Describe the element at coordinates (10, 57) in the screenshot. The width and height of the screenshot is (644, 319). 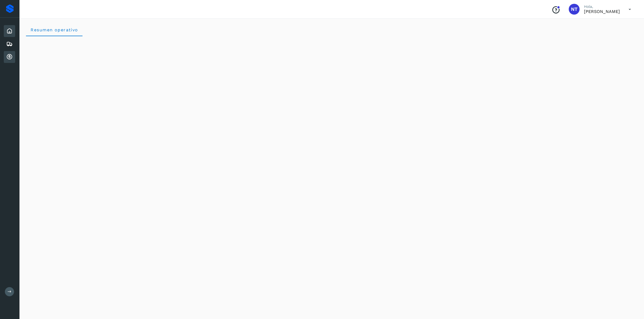
I see `div: Cuentas por cobrar` at that location.